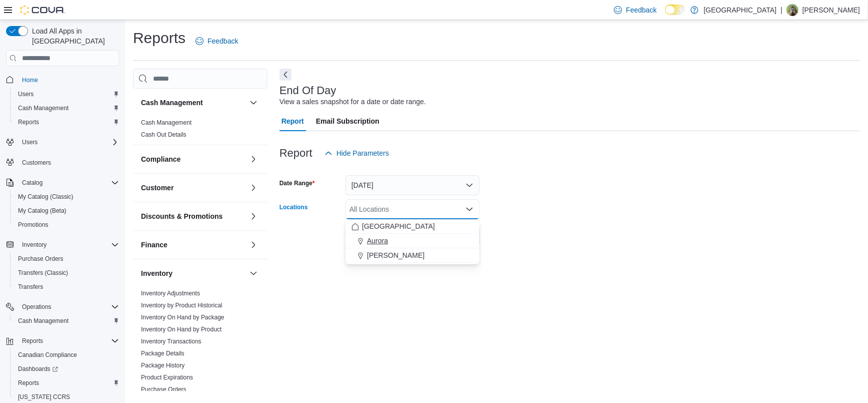 The height and width of the screenshot is (403, 868). What do you see at coordinates (66, 369) in the screenshot?
I see `span: Dashboards` at bounding box center [66, 369].